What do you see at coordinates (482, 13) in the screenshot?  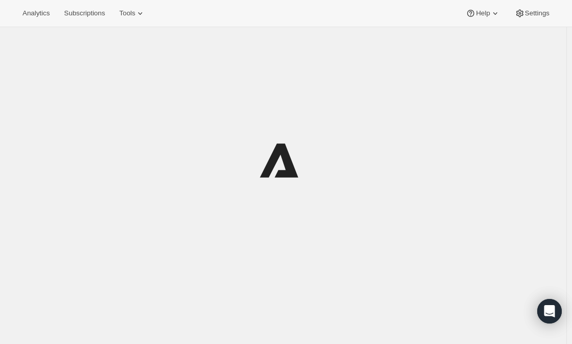 I see `button: Help` at bounding box center [482, 13].